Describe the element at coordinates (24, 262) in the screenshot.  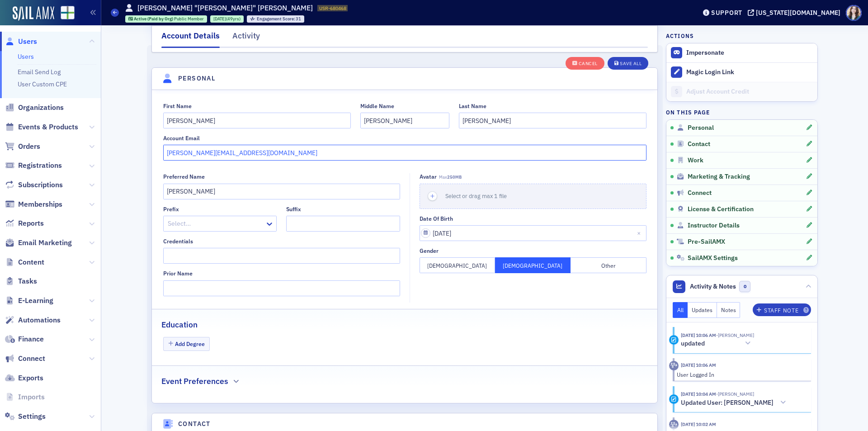
I see `a: Content` at that location.